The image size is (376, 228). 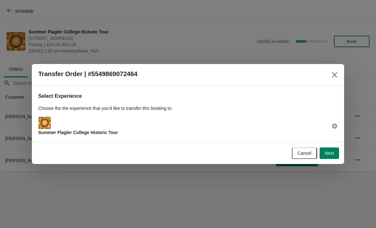 I want to click on span: Cancel, so click(x=305, y=153).